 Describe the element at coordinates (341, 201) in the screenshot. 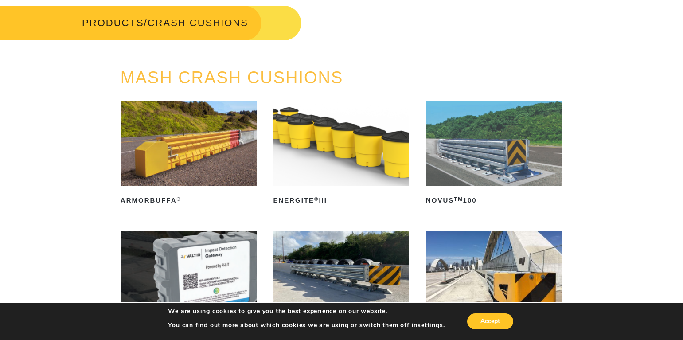

I see `h2: ENERGITE III` at that location.